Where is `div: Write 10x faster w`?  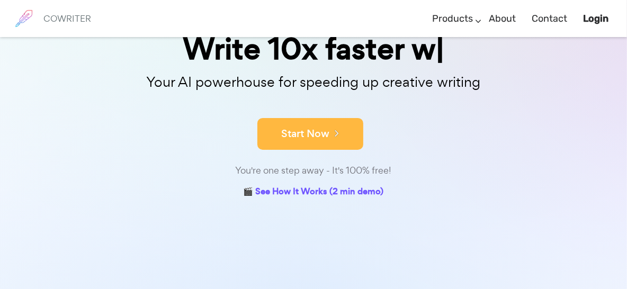
div: Write 10x faster w is located at coordinates (314, 49).